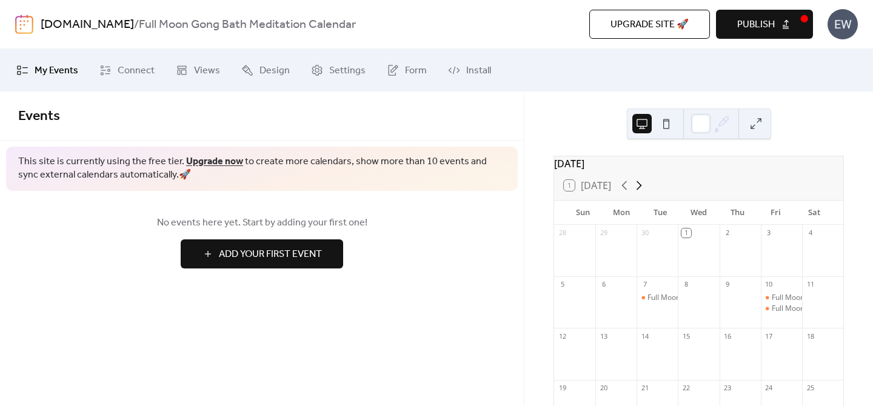 This screenshot has width=873, height=406. What do you see at coordinates (810, 336) in the screenshot?
I see `div: 18` at bounding box center [810, 336].